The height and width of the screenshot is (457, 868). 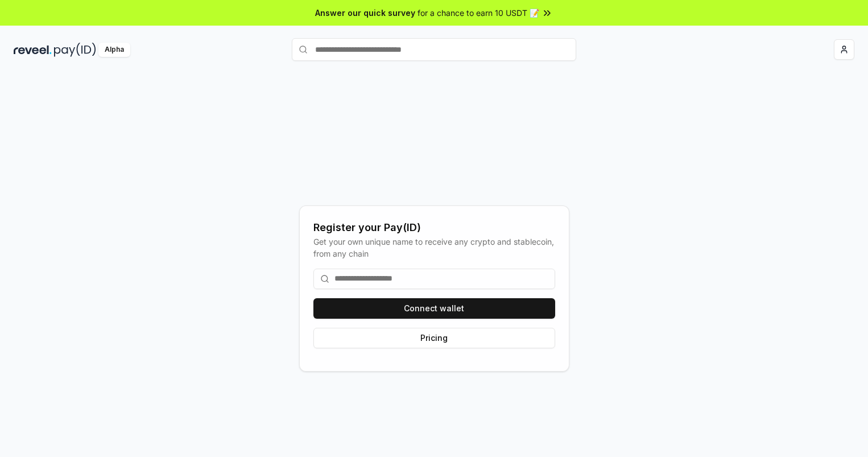 What do you see at coordinates (434, 247) in the screenshot?
I see `div: Get your own unique name to receive any crypto and stablecoin, from any chain` at bounding box center [434, 247].